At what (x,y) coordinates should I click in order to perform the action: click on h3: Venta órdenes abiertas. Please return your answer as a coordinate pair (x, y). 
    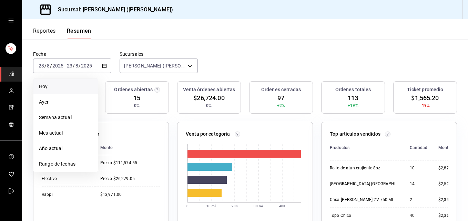
    Looking at the image, I should click on (209, 90).